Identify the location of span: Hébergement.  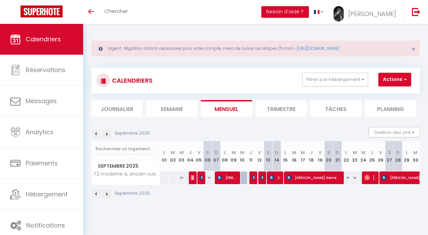
(47, 194).